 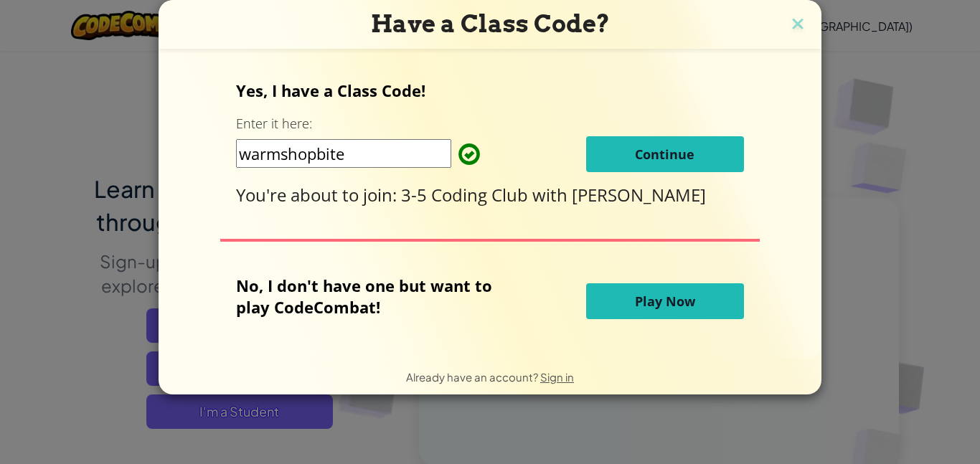 What do you see at coordinates (664, 302) in the screenshot?
I see `button: Play Now` at bounding box center [664, 302].